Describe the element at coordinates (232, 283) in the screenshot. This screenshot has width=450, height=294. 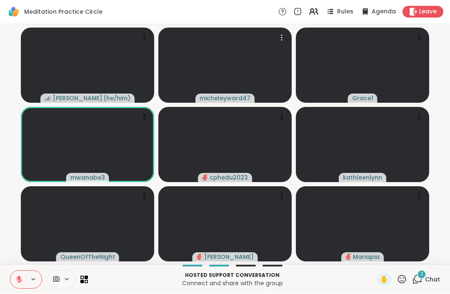
I see `p: Connect and share with the group` at that location.